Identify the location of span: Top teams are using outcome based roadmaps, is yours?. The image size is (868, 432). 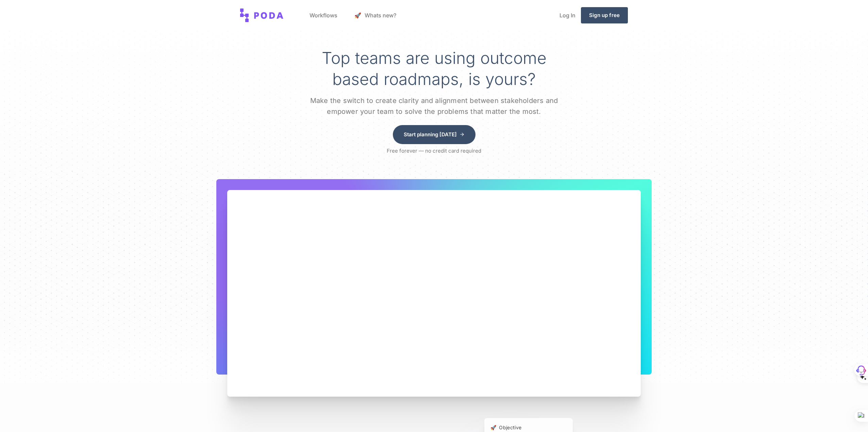
(434, 68).